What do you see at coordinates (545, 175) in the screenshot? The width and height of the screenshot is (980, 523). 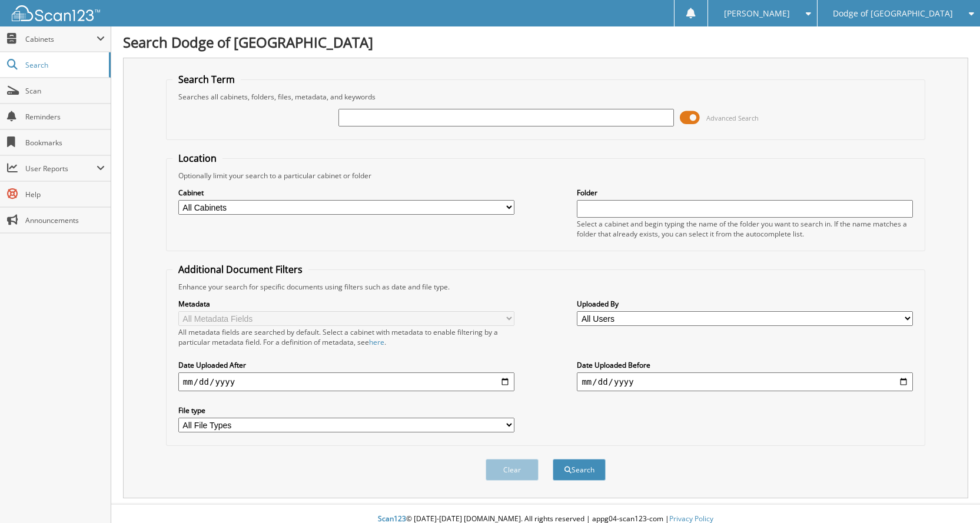 I see `div: Optionally limit your search to a particular cabinet or folder` at bounding box center [545, 175].